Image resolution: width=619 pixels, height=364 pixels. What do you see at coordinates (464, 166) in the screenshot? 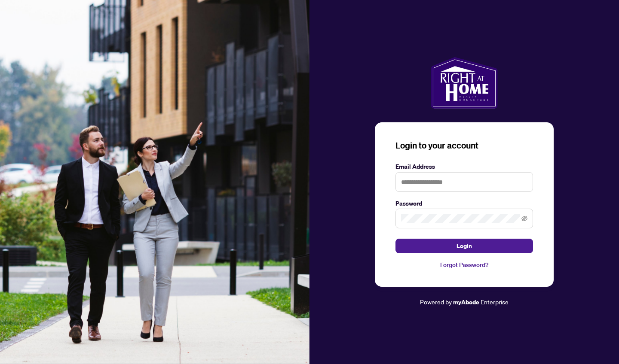
I see `label: Email Address` at bounding box center [464, 166].